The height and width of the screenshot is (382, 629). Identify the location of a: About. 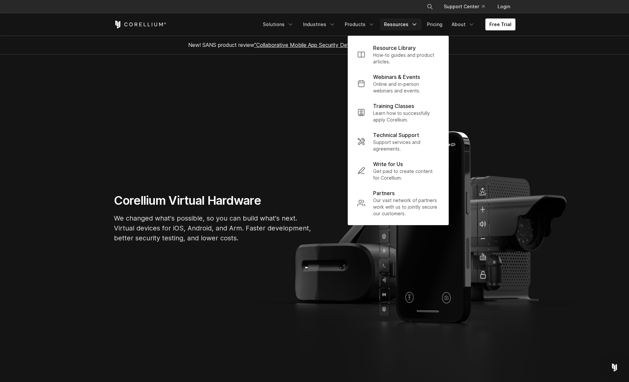
(463, 24).